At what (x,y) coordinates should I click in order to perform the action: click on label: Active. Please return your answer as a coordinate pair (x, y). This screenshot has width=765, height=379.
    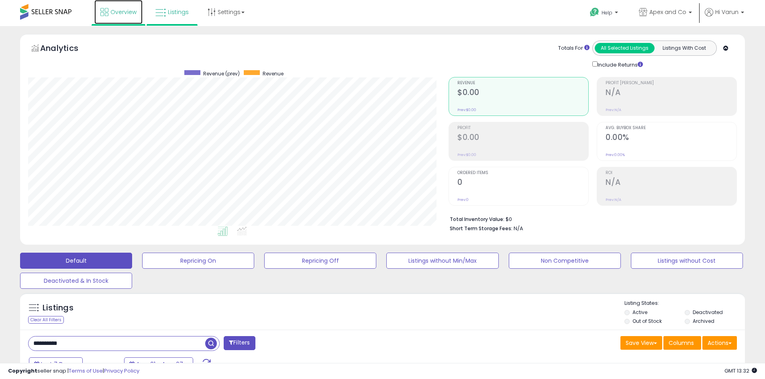
    Looking at the image, I should click on (640, 312).